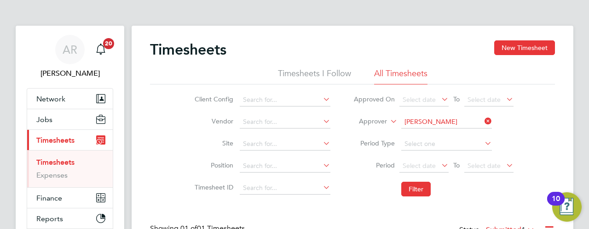 This screenshot has height=229, width=589. Describe the element at coordinates (366, 122) in the screenshot. I see `label: Approver` at that location.